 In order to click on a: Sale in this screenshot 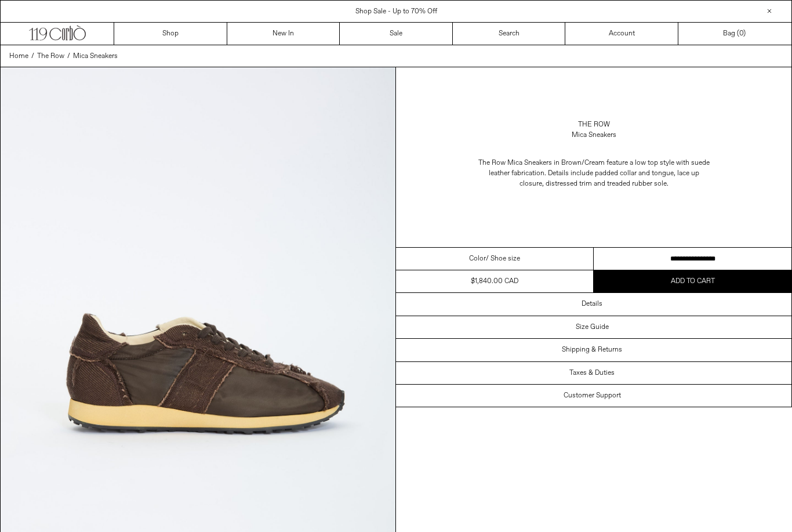, I will do `click(396, 33)`.